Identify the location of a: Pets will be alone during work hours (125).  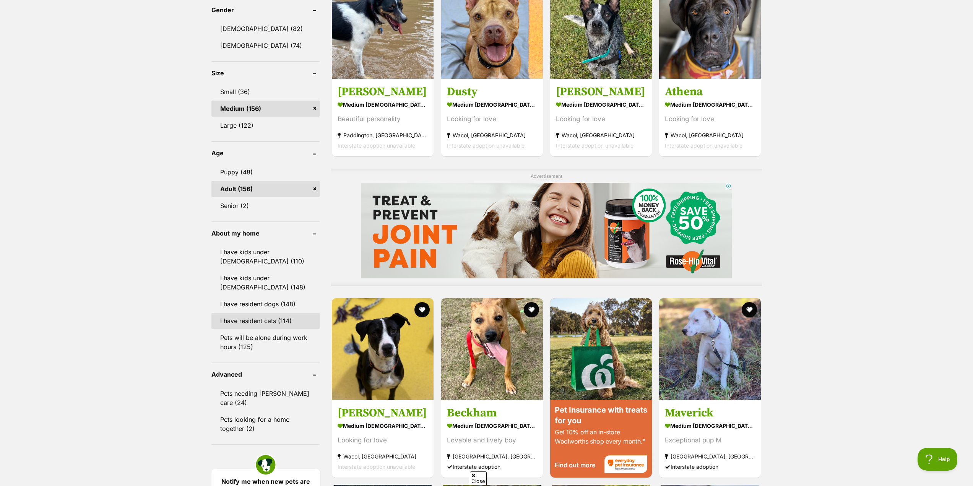
(266, 342).